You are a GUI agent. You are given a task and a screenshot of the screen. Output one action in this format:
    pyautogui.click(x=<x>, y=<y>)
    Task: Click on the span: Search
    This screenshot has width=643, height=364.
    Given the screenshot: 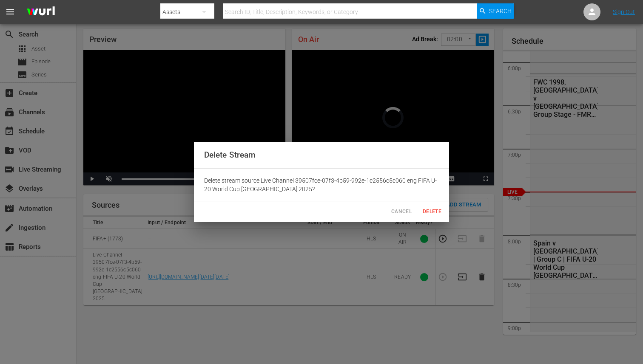 What is the action you would take?
    pyautogui.click(x=500, y=11)
    